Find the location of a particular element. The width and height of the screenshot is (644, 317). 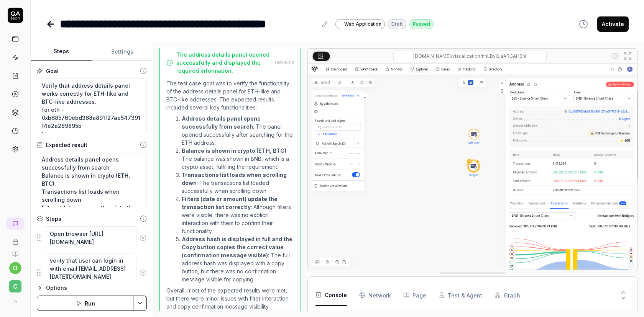

a: Web Application is located at coordinates (360, 24).